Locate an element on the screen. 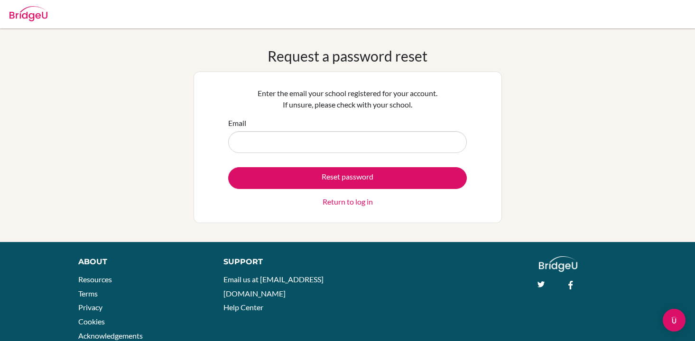 This screenshot has width=695, height=341. button: Reset password is located at coordinates (347, 178).